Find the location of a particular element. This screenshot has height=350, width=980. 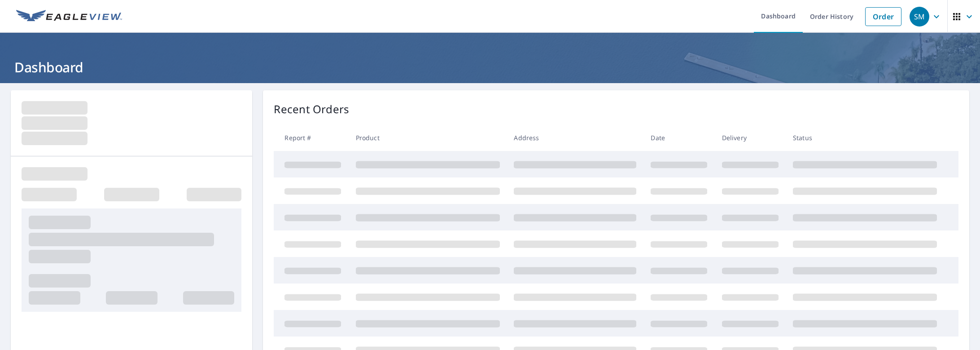

th: Status is located at coordinates (864, 137).